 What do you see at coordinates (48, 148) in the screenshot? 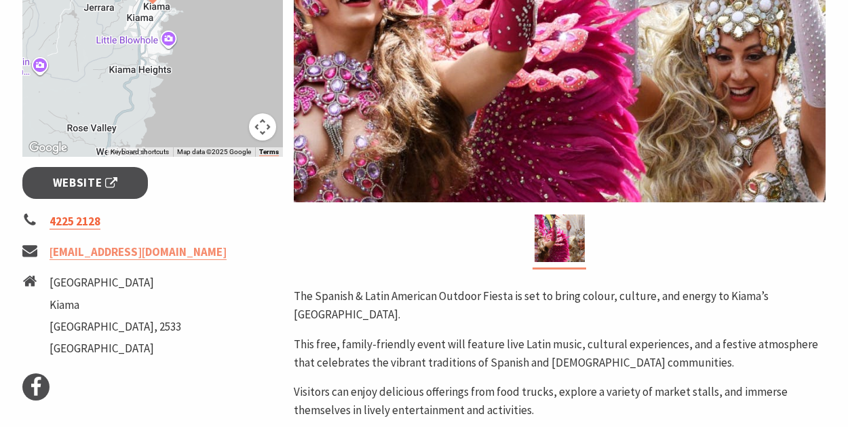
I see `img: Google` at bounding box center [48, 148].